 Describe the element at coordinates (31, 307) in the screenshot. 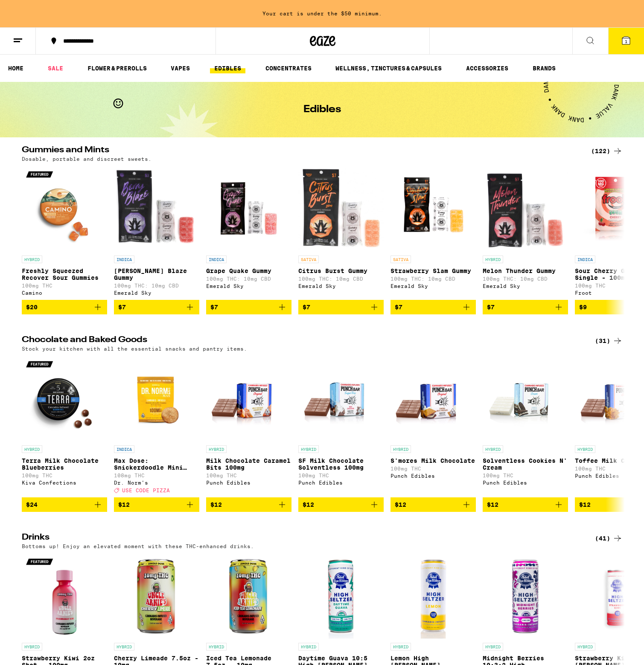

I see `span: $20` at that location.